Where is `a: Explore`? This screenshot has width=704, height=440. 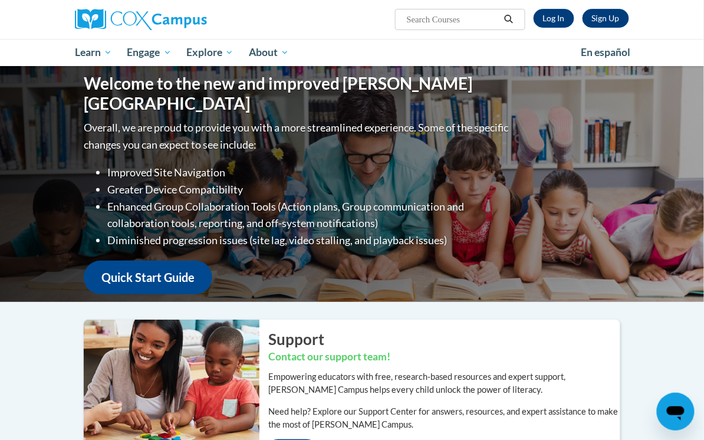 a: Explore is located at coordinates (210, 52).